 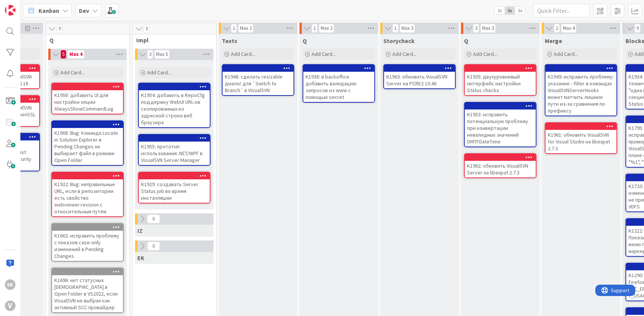 What do you see at coordinates (162, 55) in the screenshot?
I see `div: Max 5` at bounding box center [162, 55].